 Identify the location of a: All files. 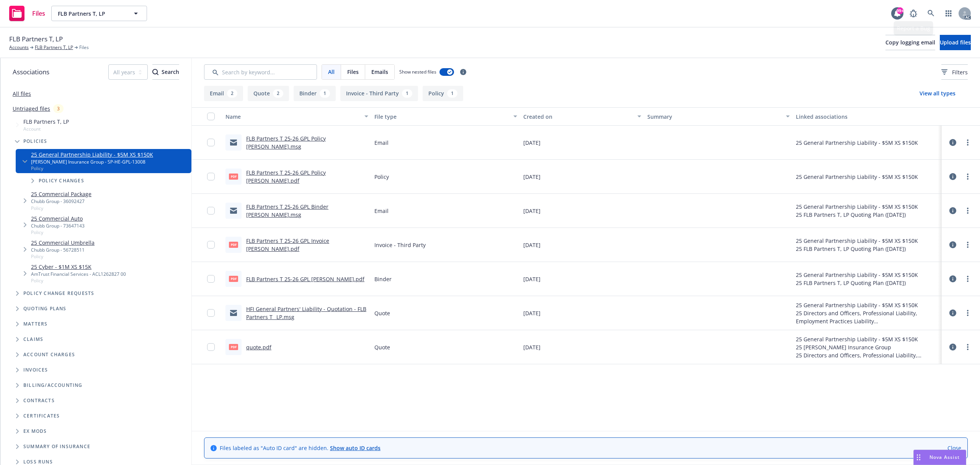
(22, 94).